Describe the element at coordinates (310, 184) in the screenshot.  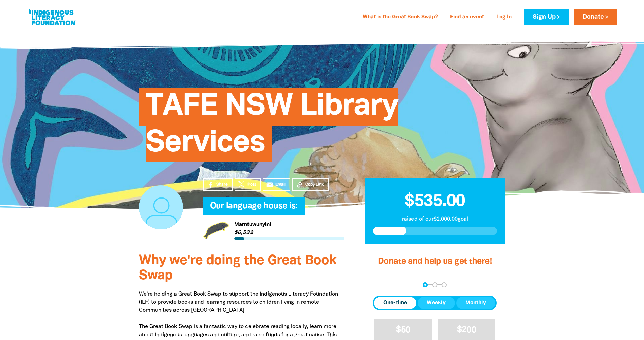
I see `button: Copy Link` at that location.